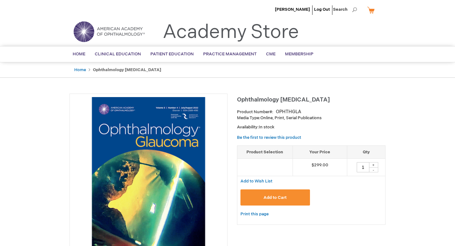 The height and width of the screenshot is (246, 455). I want to click on a: Add to Wish List, so click(256, 181).